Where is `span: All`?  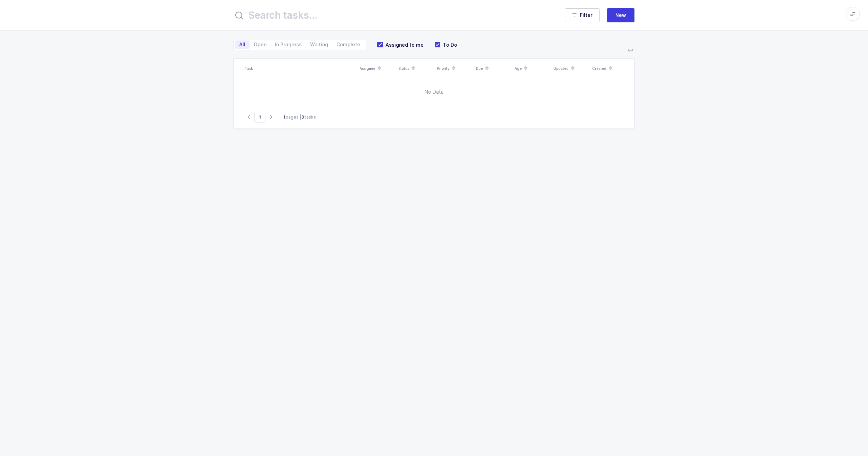 span: All is located at coordinates (242, 44).